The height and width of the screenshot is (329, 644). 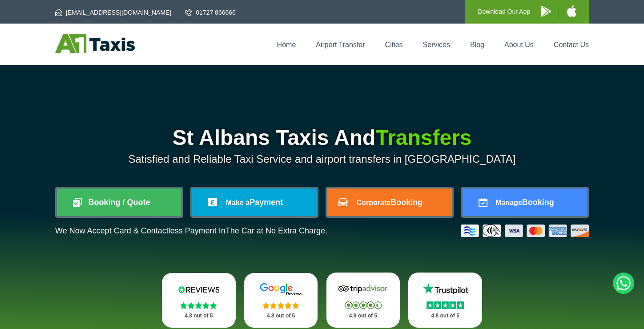 What do you see at coordinates (95, 43) in the screenshot?
I see `img: A1 Taxis St Albans LTD` at bounding box center [95, 43].